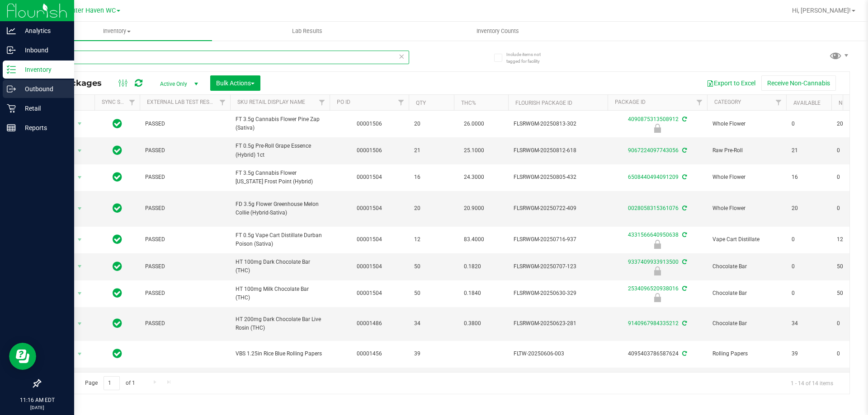 The width and height of the screenshot is (868, 415). What do you see at coordinates (280, 294) in the screenshot?
I see `span: HT 100mg Milk Chocolate Bar (THC)` at bounding box center [280, 294].